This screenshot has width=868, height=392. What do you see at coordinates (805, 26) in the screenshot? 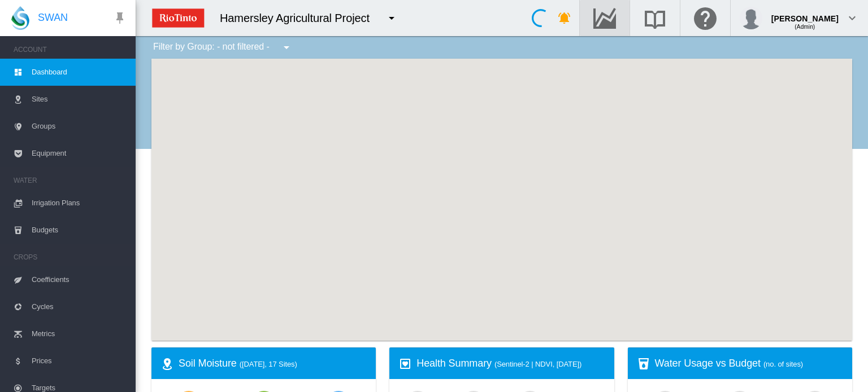
I see `span: (Admin)` at bounding box center [805, 26].